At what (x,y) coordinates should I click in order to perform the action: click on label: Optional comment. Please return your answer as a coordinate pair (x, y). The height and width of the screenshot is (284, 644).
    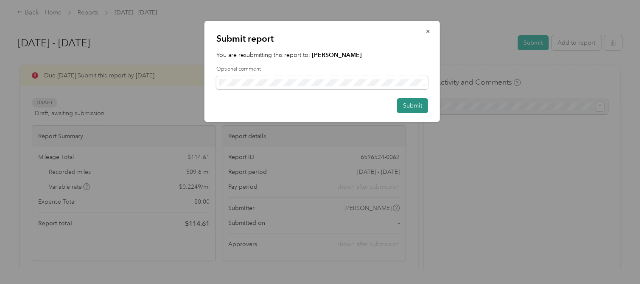
    Looking at the image, I should click on (322, 69).